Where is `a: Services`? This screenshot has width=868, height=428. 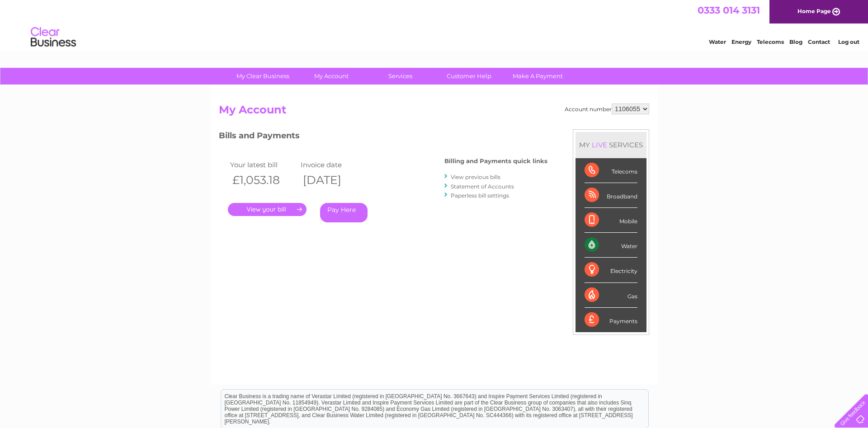
a: Services is located at coordinates (400, 76).